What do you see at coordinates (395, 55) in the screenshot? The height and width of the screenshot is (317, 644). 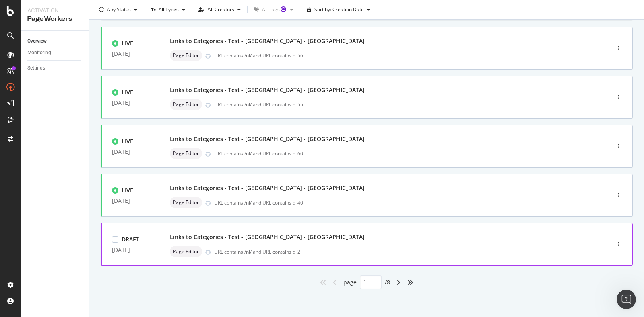 I see `div: URL contains /nl/ and URL contains d_56-` at bounding box center [395, 55].